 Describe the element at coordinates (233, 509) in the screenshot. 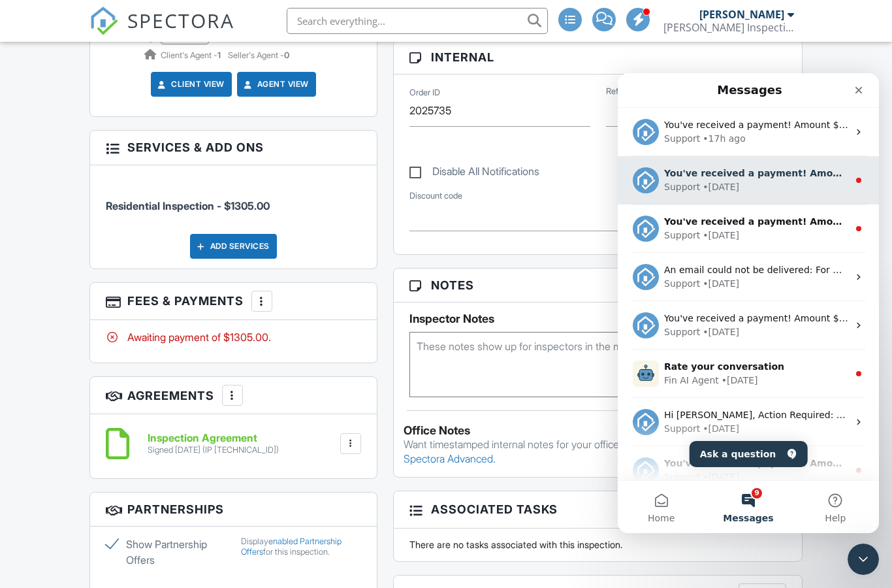

I see `h3: Partnerships` at that location.